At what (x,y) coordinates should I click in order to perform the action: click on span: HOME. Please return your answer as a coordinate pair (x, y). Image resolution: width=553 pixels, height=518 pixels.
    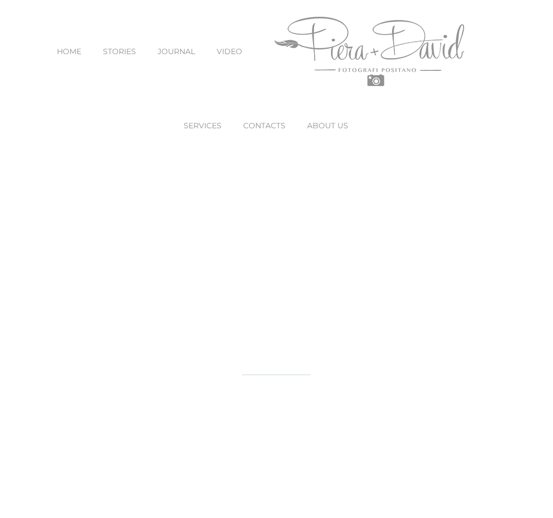
    Looking at the image, I should click on (69, 51).